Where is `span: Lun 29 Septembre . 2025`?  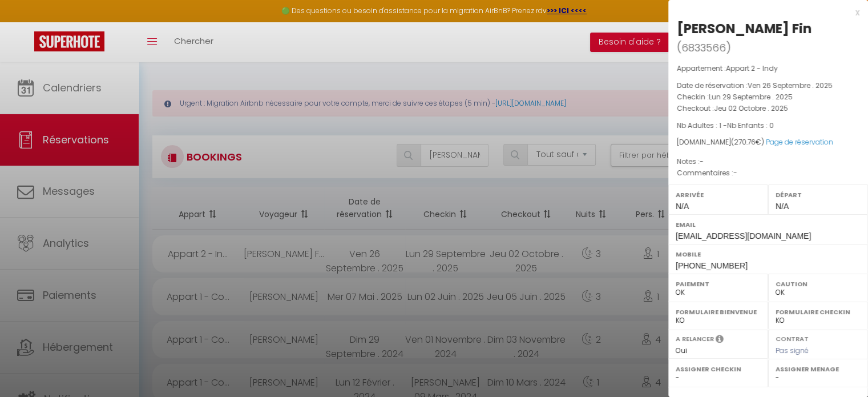
span: Lun 29 Septembre . 2025 is located at coordinates (750, 97).